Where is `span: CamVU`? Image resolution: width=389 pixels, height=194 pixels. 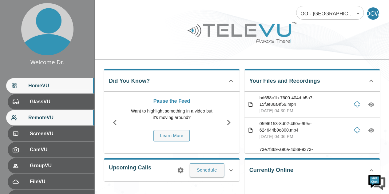 span: CamVU is located at coordinates (60, 150).